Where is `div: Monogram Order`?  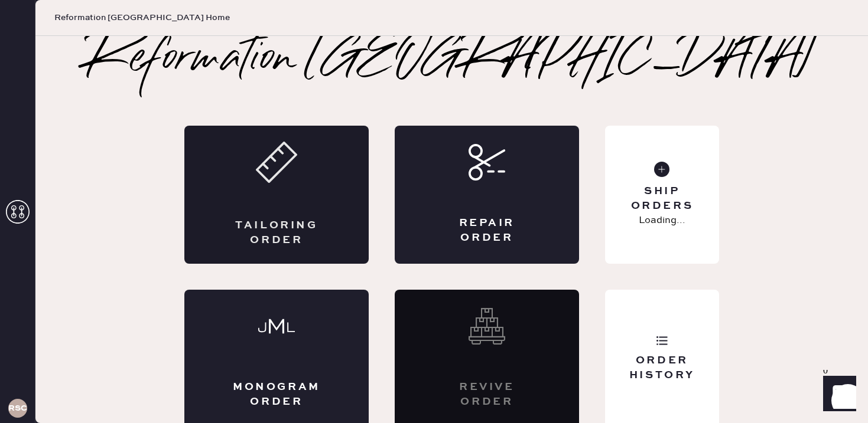
div: Monogram Order is located at coordinates (276, 395).